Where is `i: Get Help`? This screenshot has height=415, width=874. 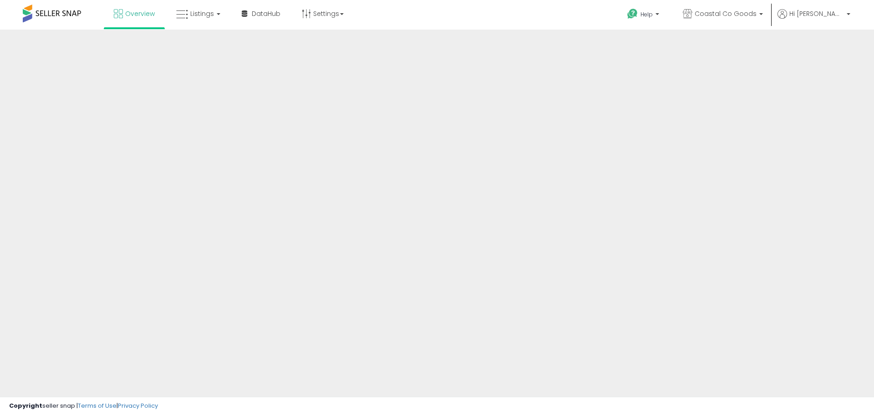 i: Get Help is located at coordinates (632, 14).